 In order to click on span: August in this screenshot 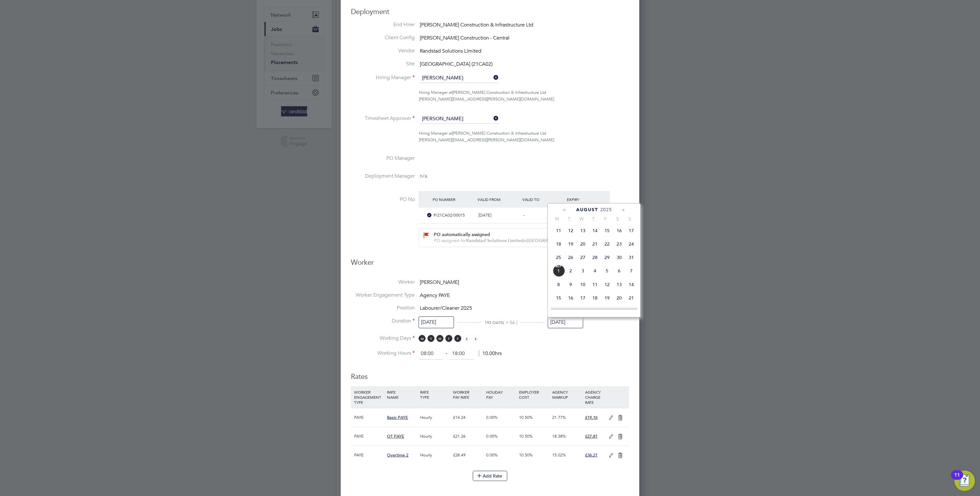, I will do `click(587, 209)`.